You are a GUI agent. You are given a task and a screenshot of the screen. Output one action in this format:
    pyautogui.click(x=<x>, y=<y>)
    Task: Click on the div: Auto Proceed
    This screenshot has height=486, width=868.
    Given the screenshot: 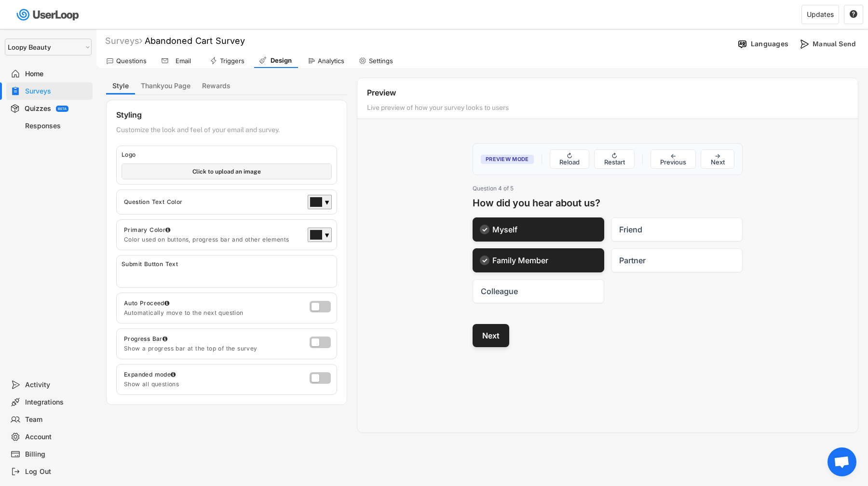 What is the action you would take?
    pyautogui.click(x=214, y=304)
    